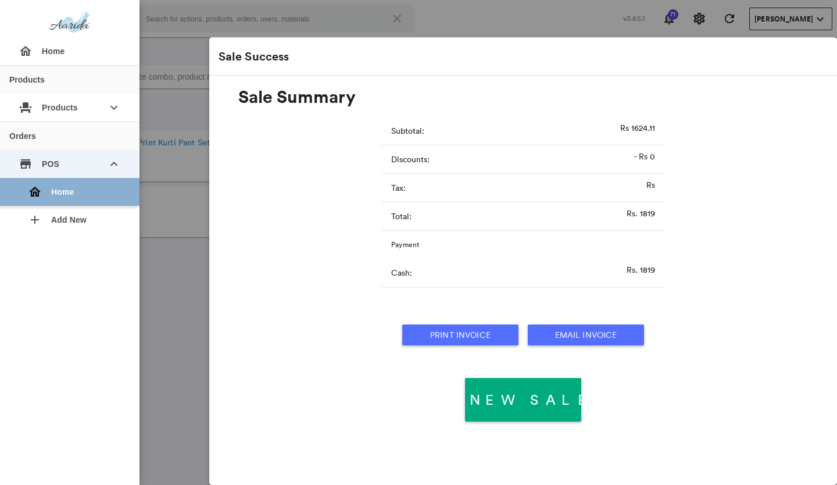  What do you see at coordinates (513, 159) in the screenshot?
I see `p: Discounts:` at bounding box center [513, 159].